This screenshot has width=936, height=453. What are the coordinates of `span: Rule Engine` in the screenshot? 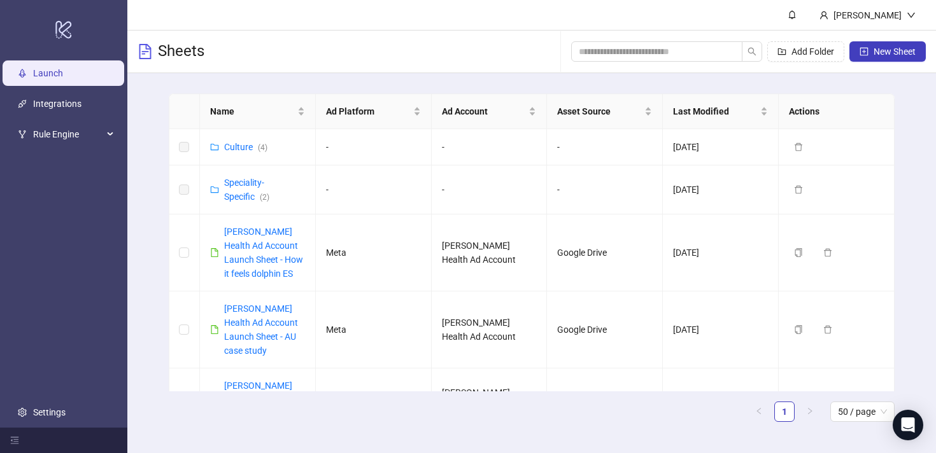 It's located at (68, 134).